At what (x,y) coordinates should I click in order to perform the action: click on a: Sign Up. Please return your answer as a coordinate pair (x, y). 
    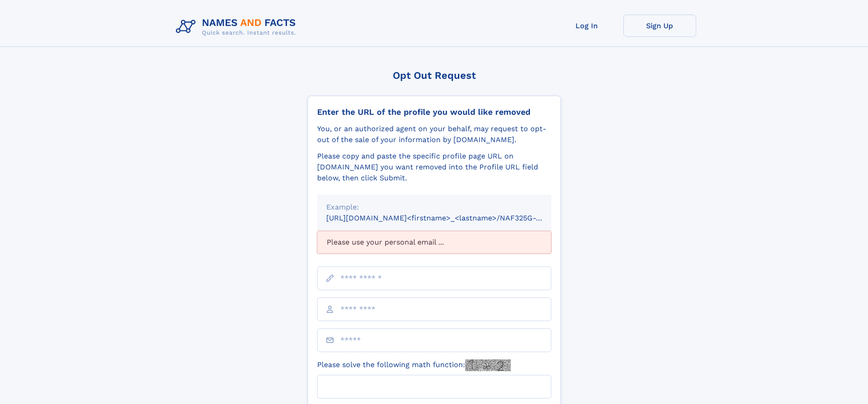
    Looking at the image, I should click on (660, 25).